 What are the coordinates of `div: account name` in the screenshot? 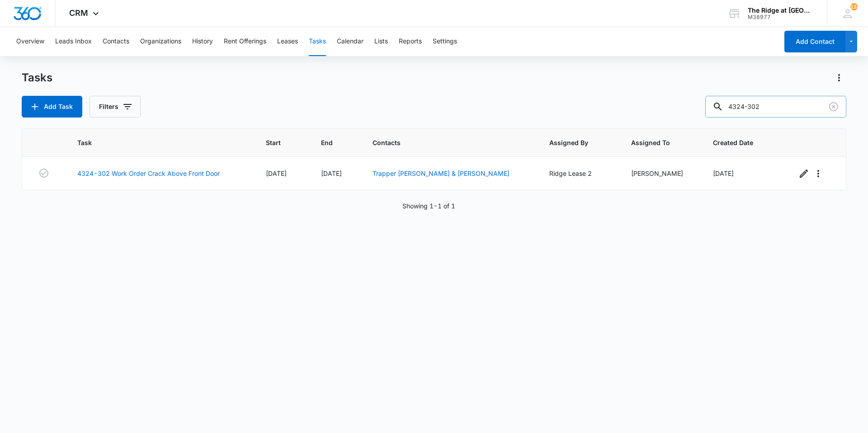 It's located at (781, 10).